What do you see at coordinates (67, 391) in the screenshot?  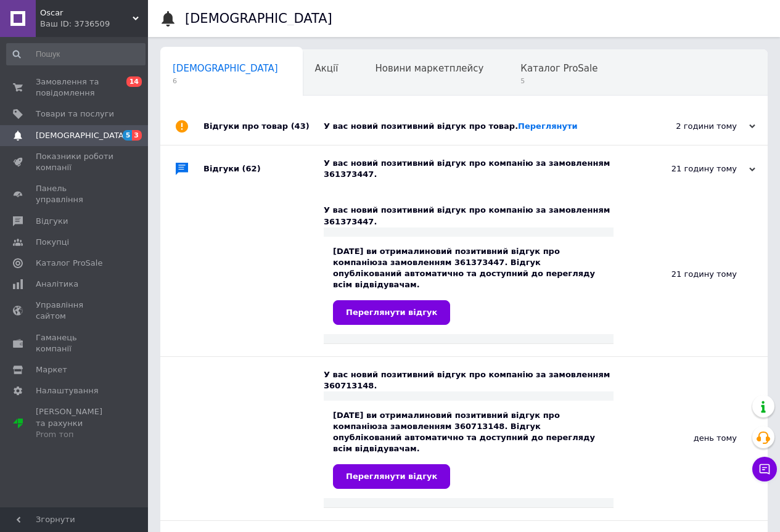 I see `span: Налаштування` at bounding box center [67, 391].